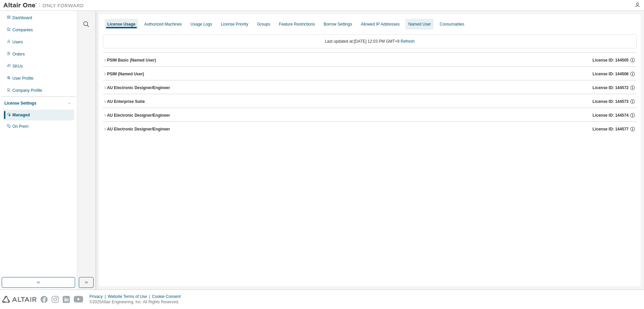 The image size is (644, 309). I want to click on div: Company Profile, so click(27, 90).